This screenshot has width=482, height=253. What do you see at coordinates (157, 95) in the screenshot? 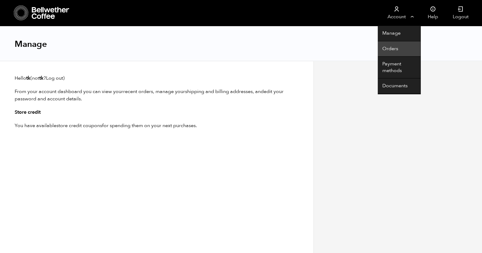
I see `p: From your account dashboard you can view your , manage your , and .` at bounding box center [157, 95].